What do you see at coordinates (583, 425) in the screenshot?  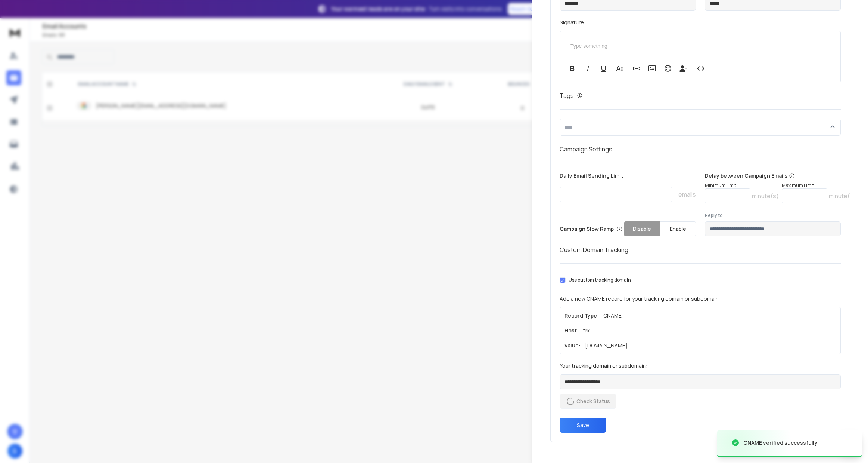 I see `button: Save` at bounding box center [583, 425].